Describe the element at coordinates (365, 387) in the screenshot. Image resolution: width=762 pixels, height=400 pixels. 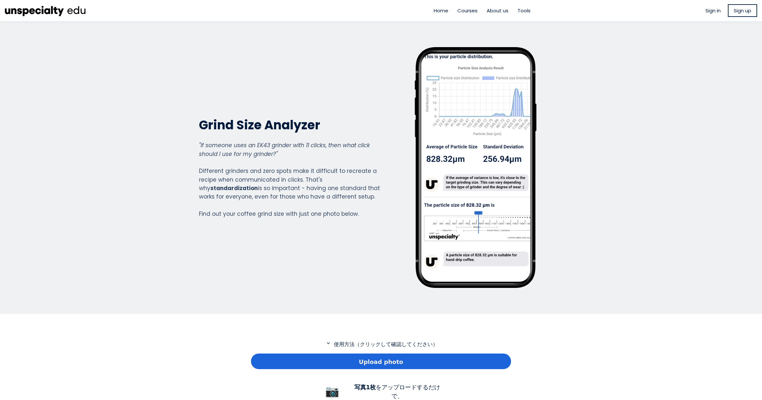
I see `b: 写真1枚` at that location.